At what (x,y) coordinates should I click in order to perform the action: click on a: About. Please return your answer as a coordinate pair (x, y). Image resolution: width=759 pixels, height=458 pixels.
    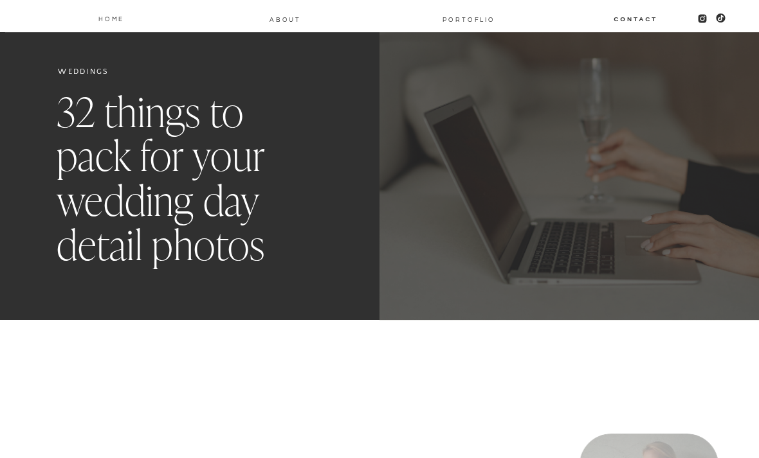
    Looking at the image, I should click on (285, 19).